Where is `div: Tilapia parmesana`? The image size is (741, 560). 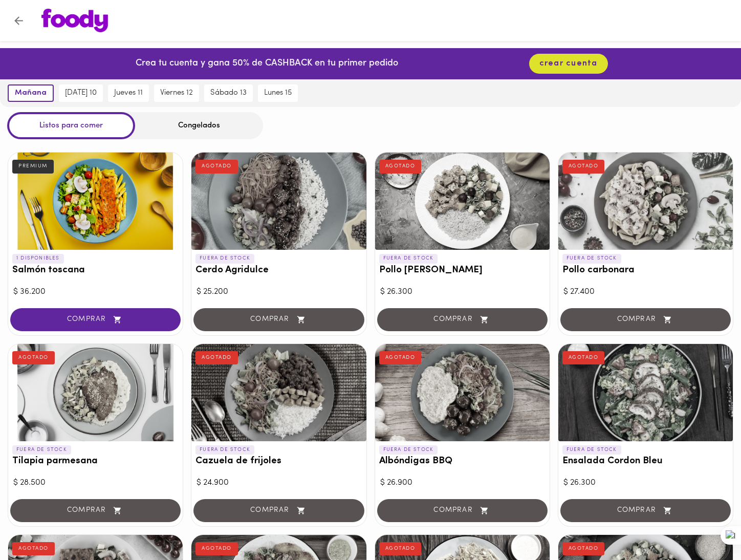 div: Tilapia parmesana is located at coordinates (95, 392).